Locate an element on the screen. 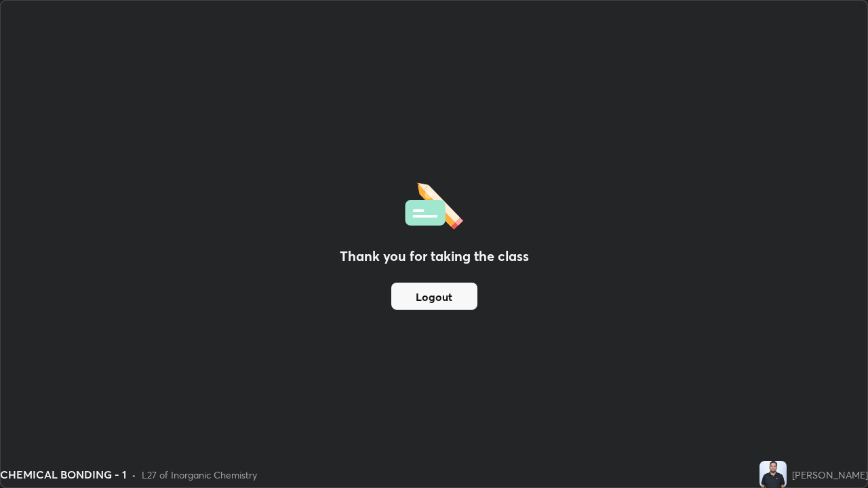 Image resolution: width=868 pixels, height=488 pixels. img: e1c97fa6ee1c4dd2a6afcca3344b7cb0.jpg is located at coordinates (773, 475).